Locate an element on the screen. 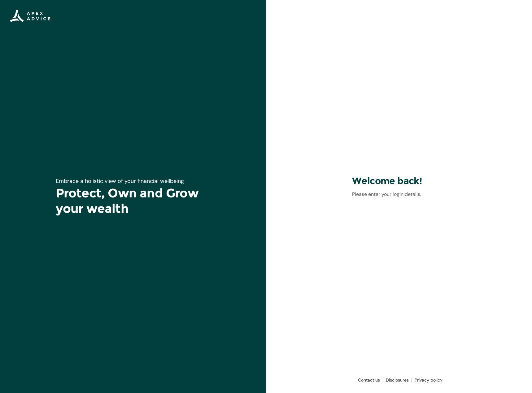 Image resolution: width=532 pixels, height=393 pixels. h1: Protect, Own and Grow your wealth is located at coordinates (133, 201).